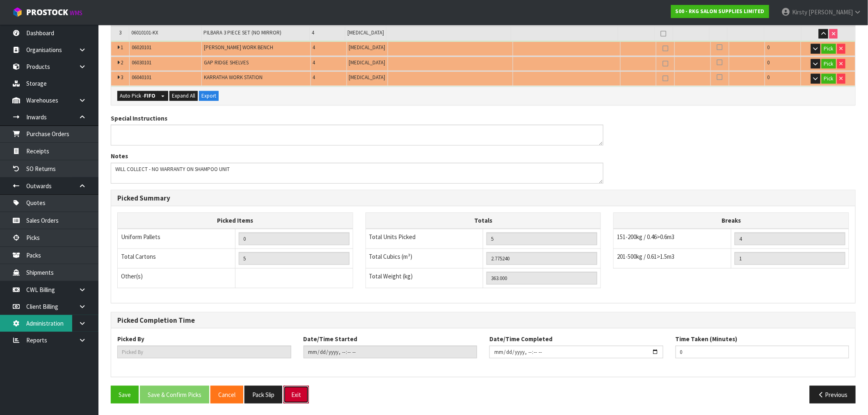 This screenshot has width=868, height=415. Describe the element at coordinates (141, 63) in the screenshot. I see `span: 06030101` at that location.